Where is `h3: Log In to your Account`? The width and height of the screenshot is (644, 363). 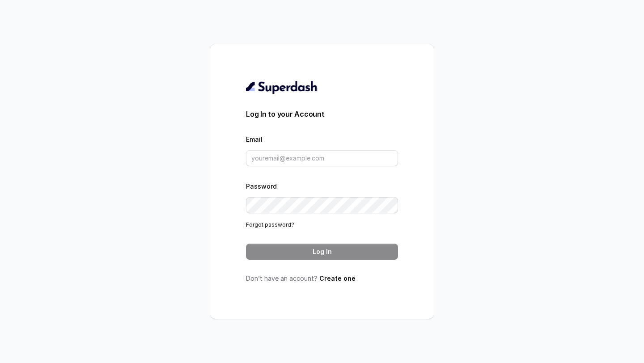 h3: Log In to your Account is located at coordinates (322, 114).